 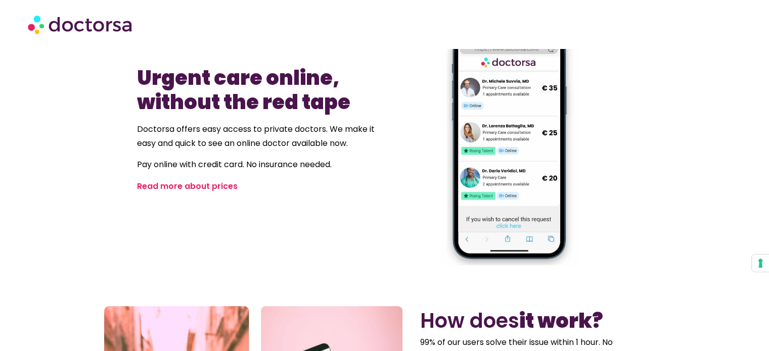 What do you see at coordinates (258, 165) in the screenshot?
I see `p: Pay online with credit card. No insurance needed.` at bounding box center [258, 165].